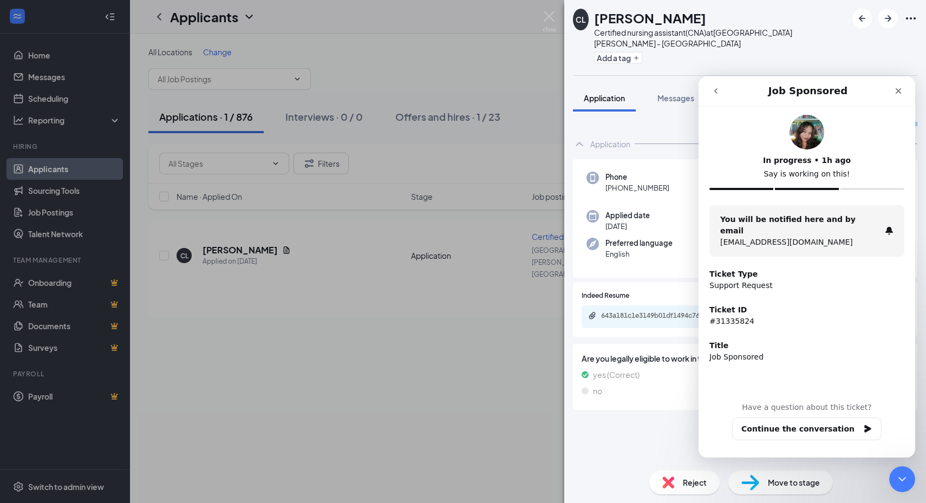 The width and height of the screenshot is (926, 503). I want to click on p: Say is working on this!, so click(108, 97).